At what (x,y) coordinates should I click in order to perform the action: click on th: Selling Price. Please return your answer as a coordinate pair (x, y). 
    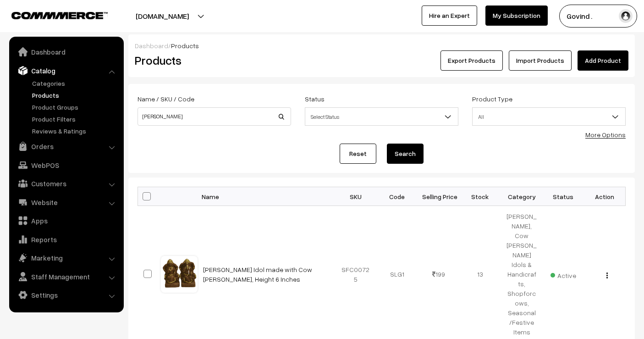
    Looking at the image, I should click on (439, 197).